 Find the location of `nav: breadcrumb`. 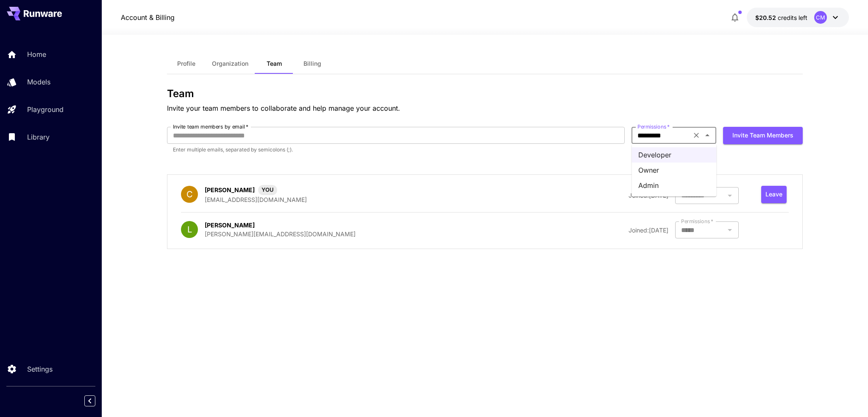

nav: breadcrumb is located at coordinates (147, 17).